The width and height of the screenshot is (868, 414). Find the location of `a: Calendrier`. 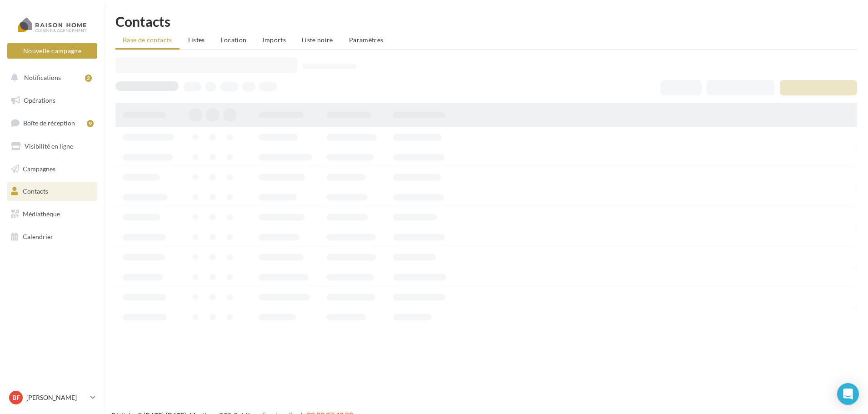

a: Calendrier is located at coordinates (52, 237).